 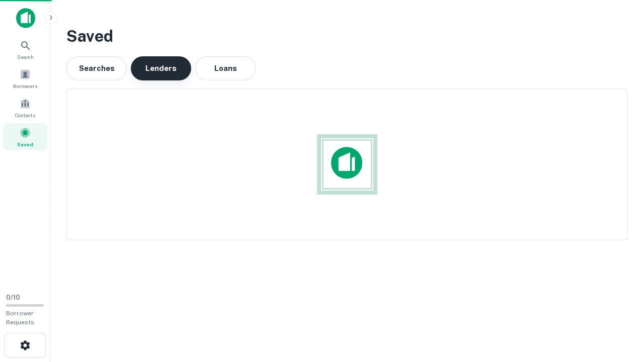 I want to click on div: Borrowers, so click(x=26, y=79).